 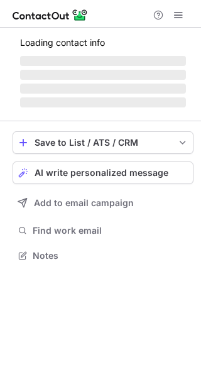 I want to click on img: ContactOut v5.3.10, so click(x=50, y=15).